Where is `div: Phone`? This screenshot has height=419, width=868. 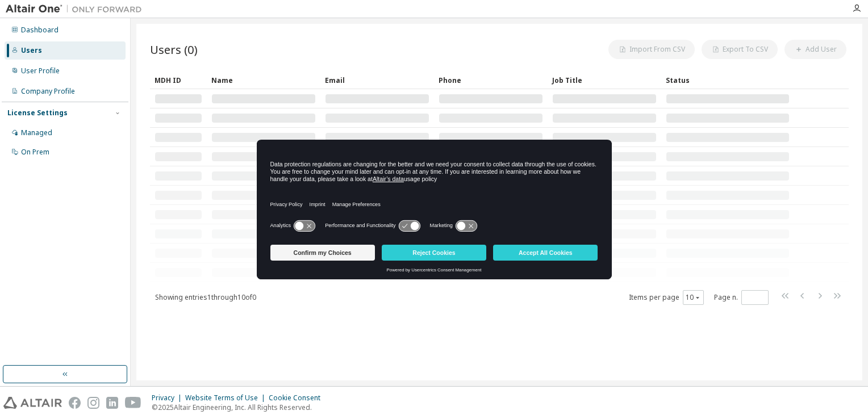
div: Phone is located at coordinates (491, 80).